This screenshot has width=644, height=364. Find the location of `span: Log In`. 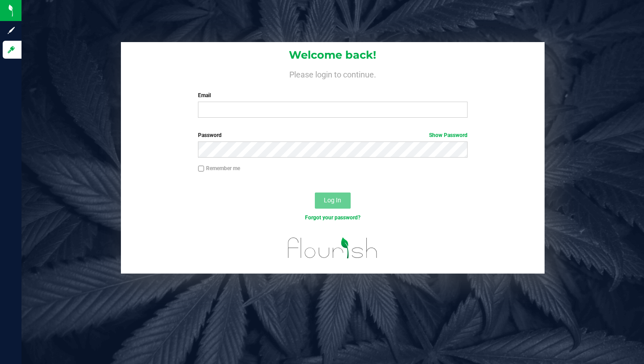

span: Log In is located at coordinates (332, 200).